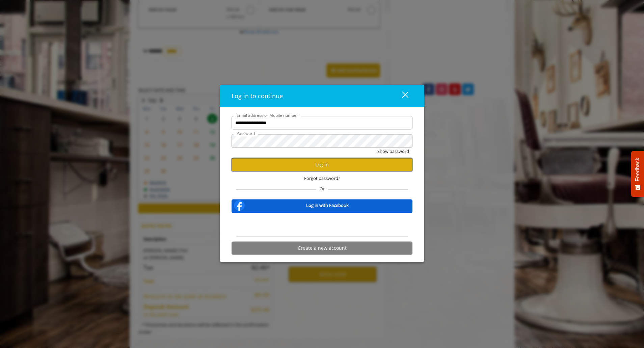 This screenshot has width=644, height=348. I want to click on div: close dialog, so click(401, 96).